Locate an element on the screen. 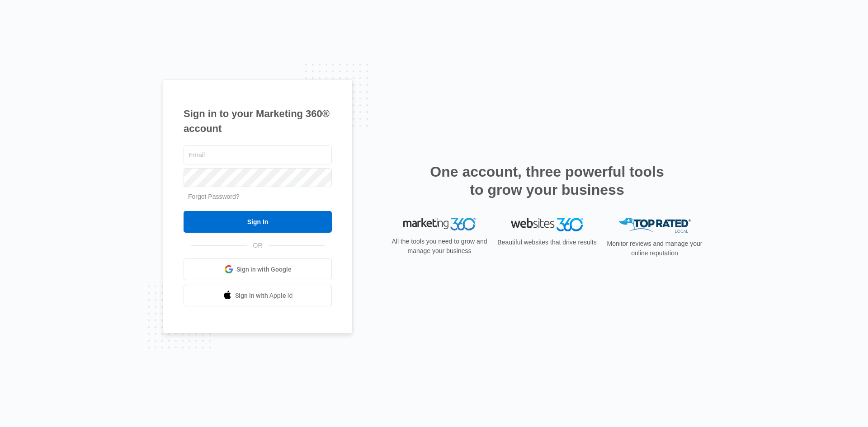  p: Beautiful websites that drive results is located at coordinates (547, 242).